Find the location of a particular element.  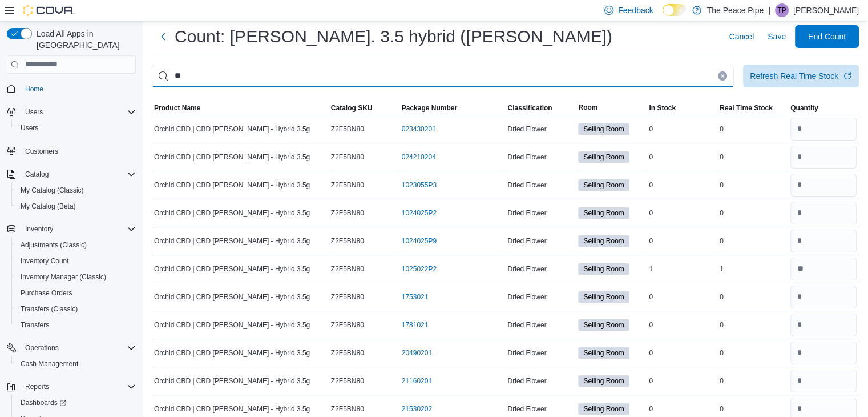

button: Reports is located at coordinates (37, 387).